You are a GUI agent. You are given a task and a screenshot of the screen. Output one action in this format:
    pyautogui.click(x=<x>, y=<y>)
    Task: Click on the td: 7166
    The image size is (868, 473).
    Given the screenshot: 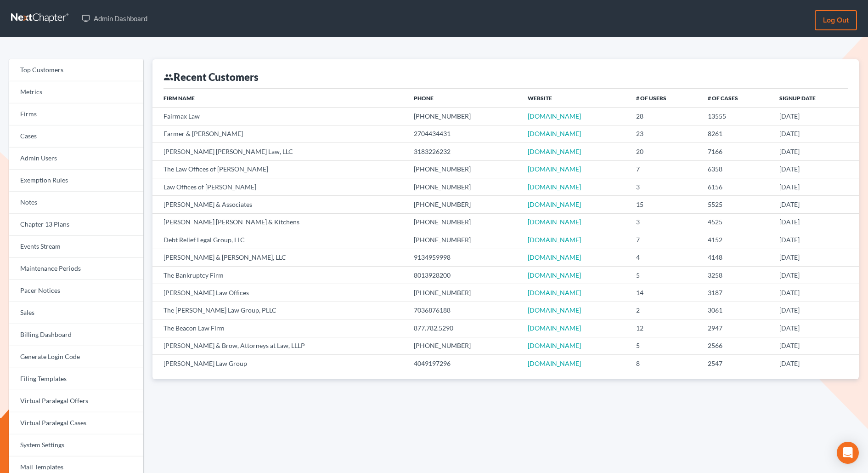 What is the action you would take?
    pyautogui.click(x=736, y=152)
    